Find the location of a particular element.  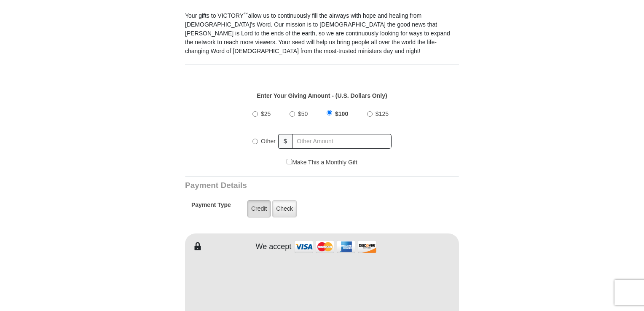

span: $25 is located at coordinates (266, 114).